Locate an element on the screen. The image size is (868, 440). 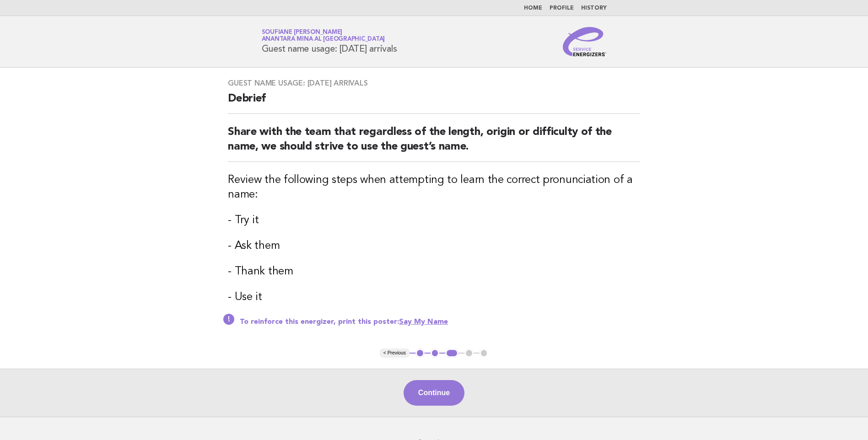
a: History is located at coordinates (594, 9).